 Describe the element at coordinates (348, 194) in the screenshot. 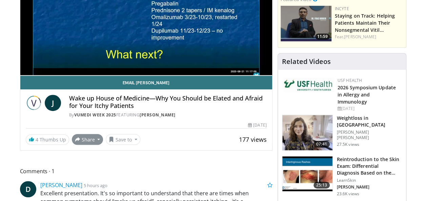

I see `p: 23.6K views` at that location.